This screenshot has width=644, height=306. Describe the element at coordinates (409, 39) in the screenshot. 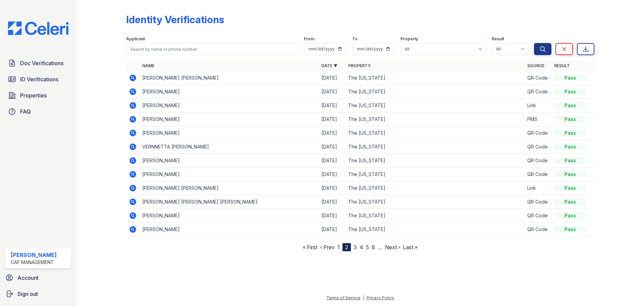

I see `label: Property` at that location.